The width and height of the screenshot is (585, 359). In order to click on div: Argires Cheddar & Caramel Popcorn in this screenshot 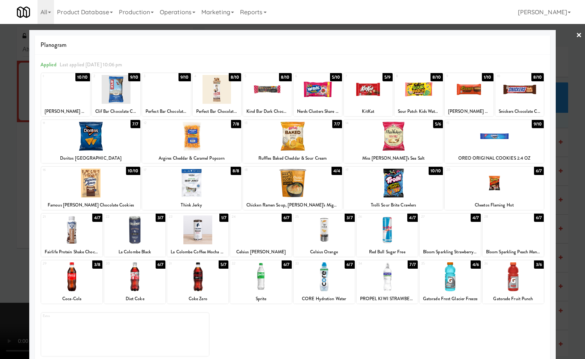, I will do `click(192, 158)`.